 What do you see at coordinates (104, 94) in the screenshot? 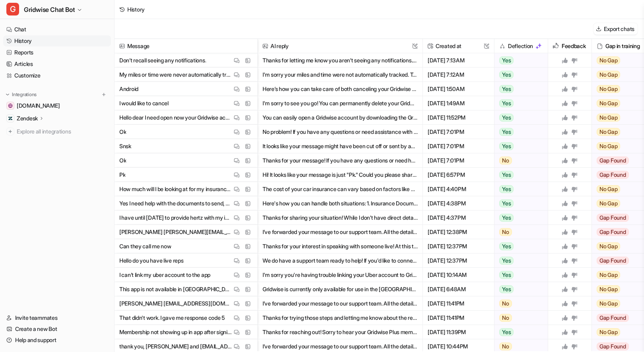
I see `img: menu_add.svg` at bounding box center [104, 94].